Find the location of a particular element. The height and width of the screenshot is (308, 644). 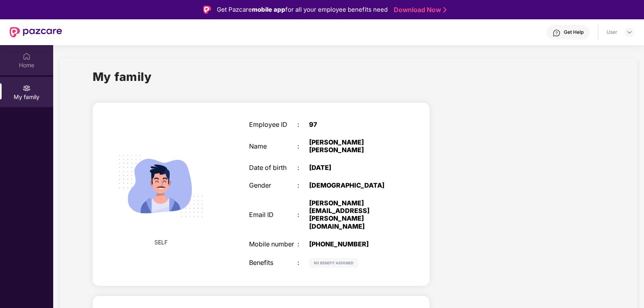

div: Date of birth is located at coordinates (272, 167).